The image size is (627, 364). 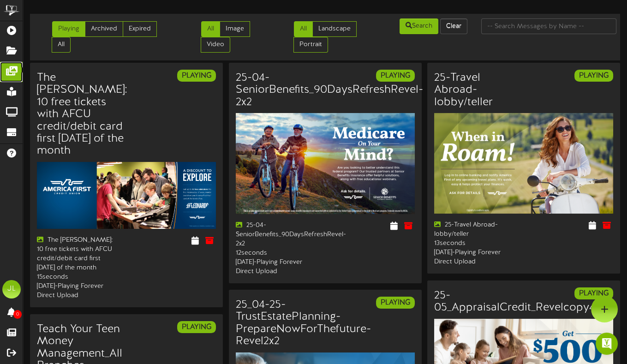 What do you see at coordinates (310, 45) in the screenshot?
I see `a: Portrait` at bounding box center [310, 45].